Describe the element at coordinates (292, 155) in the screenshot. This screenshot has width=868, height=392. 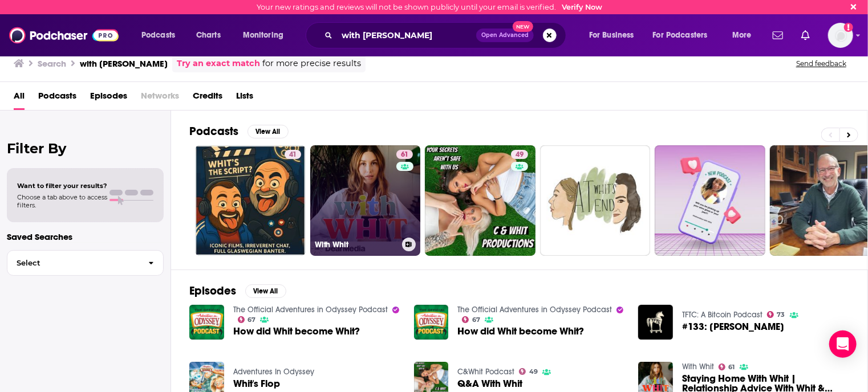
I see `span: 41` at that location.